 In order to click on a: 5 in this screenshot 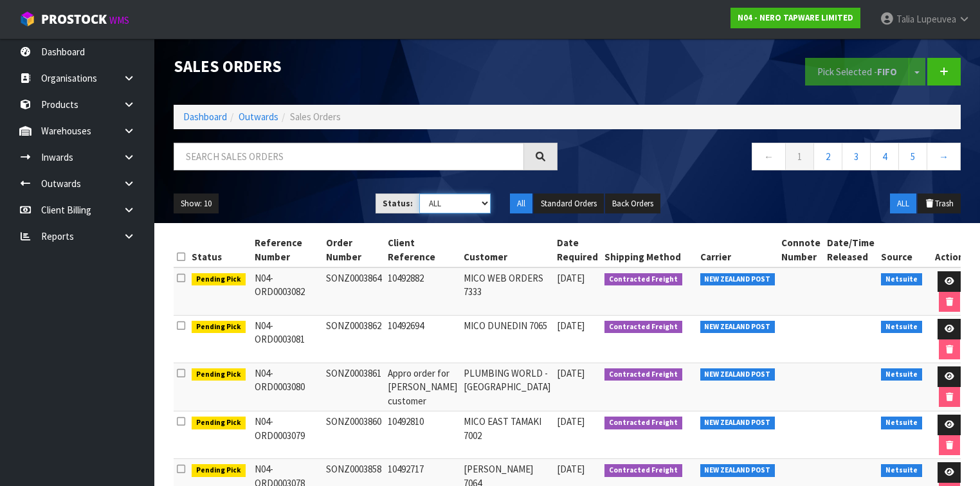, I will do `click(912, 156)`.